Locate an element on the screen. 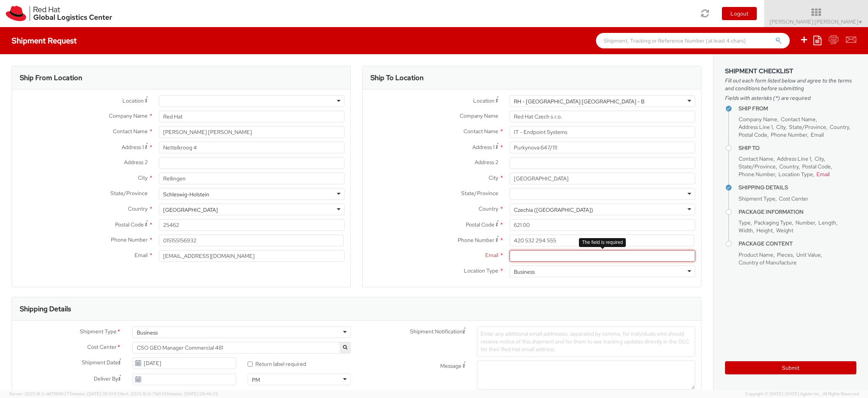 The width and height of the screenshot is (868, 398). h3: Ship From Location is located at coordinates (51, 78).